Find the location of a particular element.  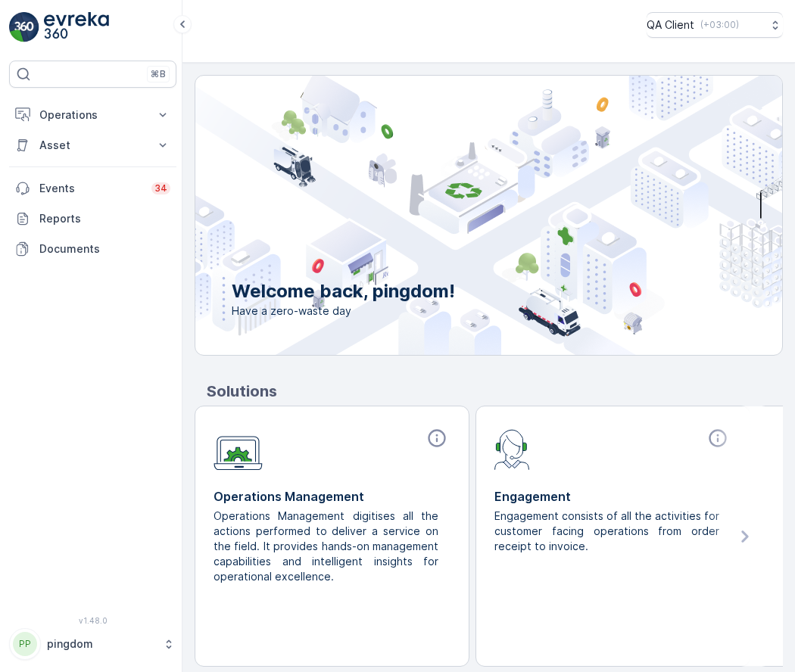

a: Events34 is located at coordinates (92, 188).